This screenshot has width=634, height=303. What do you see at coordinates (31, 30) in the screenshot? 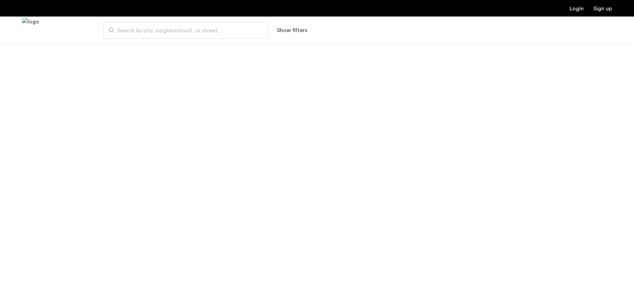
I see `a: Cazamio Logo` at bounding box center [31, 30].